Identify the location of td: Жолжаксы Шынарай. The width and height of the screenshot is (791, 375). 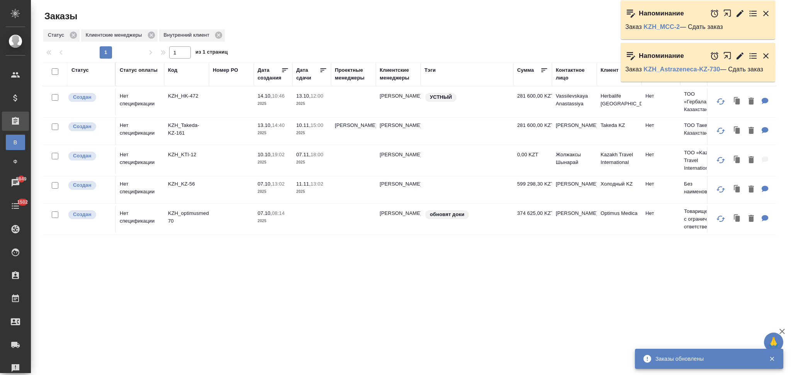
(574, 161).